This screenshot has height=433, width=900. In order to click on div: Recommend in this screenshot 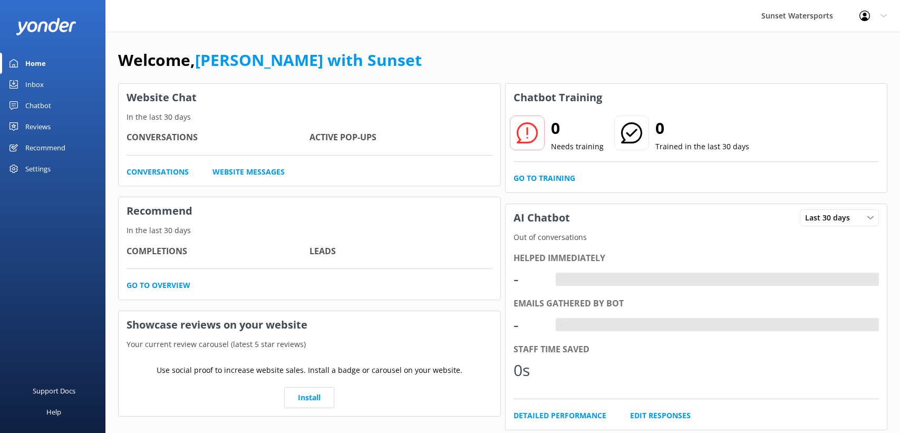, I will do `click(45, 148)`.